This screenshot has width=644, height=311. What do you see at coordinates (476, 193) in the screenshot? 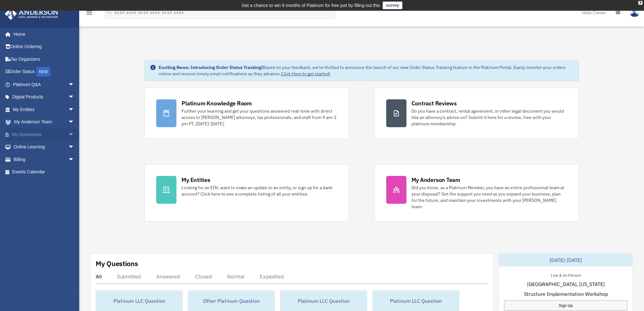
I see `a: My Anderson Team Did you know, as a Platinum Member, you have an entire professional team at your...` at bounding box center [476, 193].